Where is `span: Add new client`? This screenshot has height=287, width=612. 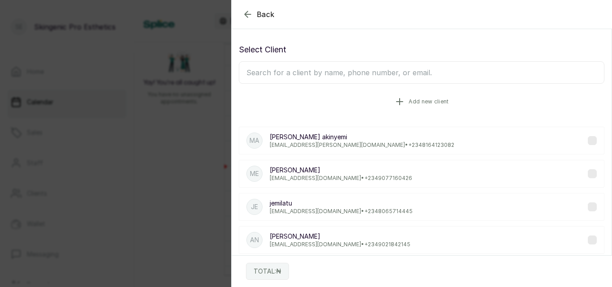 span: Add new client is located at coordinates (428, 102).